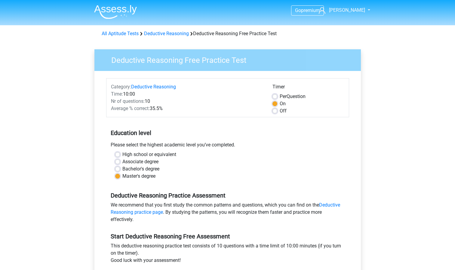 The width and height of the screenshot is (455, 270). I want to click on label: Bachelor's degree, so click(141, 169).